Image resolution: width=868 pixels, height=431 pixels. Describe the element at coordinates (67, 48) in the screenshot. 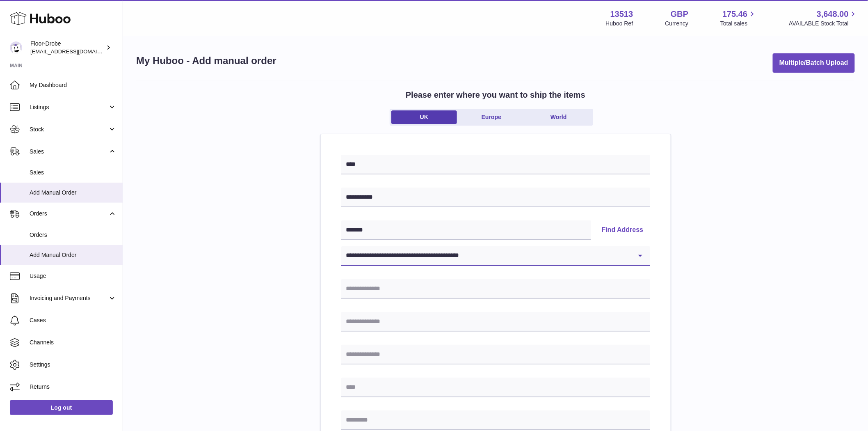

I see `div: Floor-Drobe` at that location.